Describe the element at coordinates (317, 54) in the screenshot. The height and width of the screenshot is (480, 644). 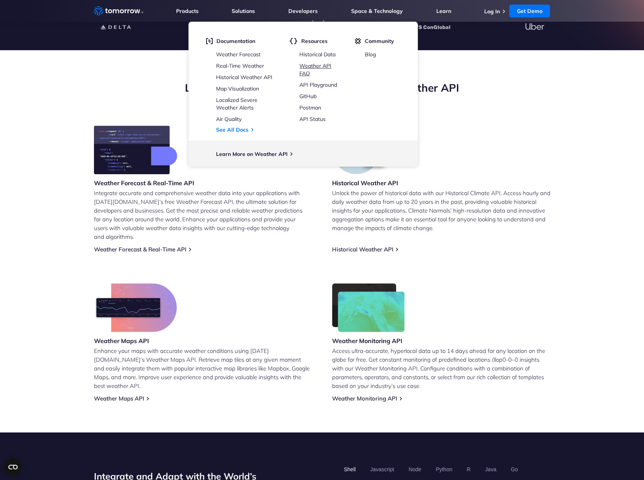
I see `a: Historical Data` at that location.